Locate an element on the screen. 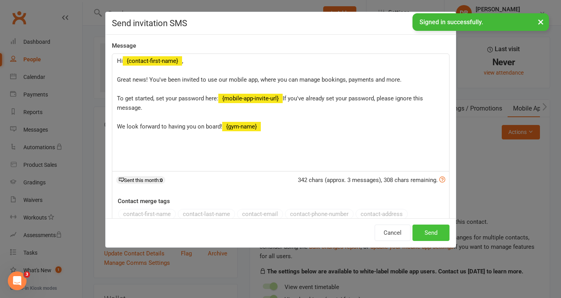 Image resolution: width=561 pixels, height=298 pixels. span: Hi is located at coordinates (120, 61).